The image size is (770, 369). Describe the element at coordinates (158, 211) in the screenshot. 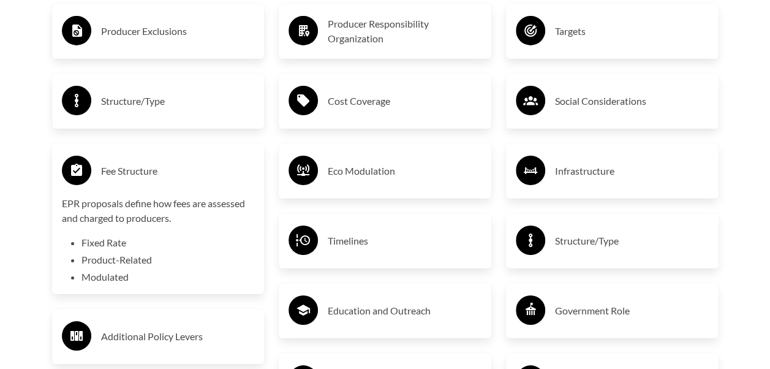

I see `p: EPR proposals define how fees are assessed and charged to producers.` at that location.